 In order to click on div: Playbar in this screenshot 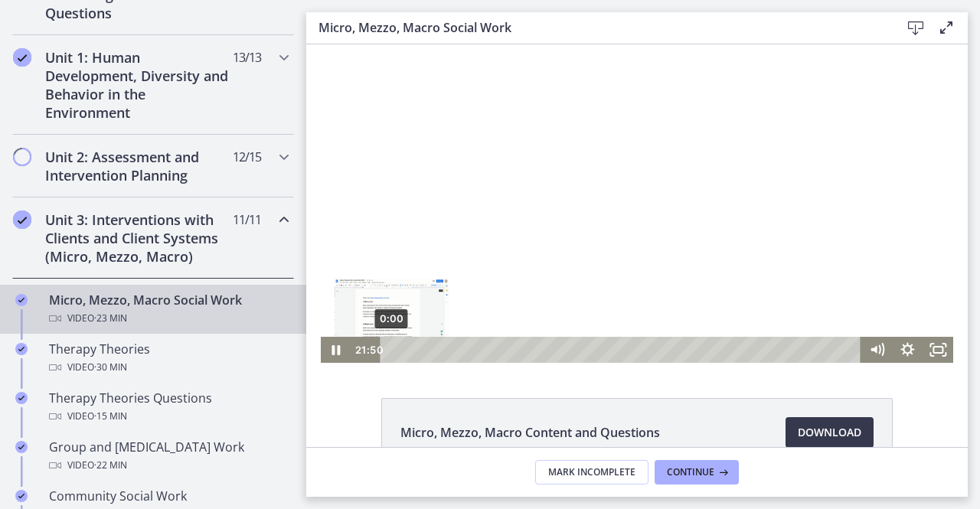, I will do `click(317, 305)`.